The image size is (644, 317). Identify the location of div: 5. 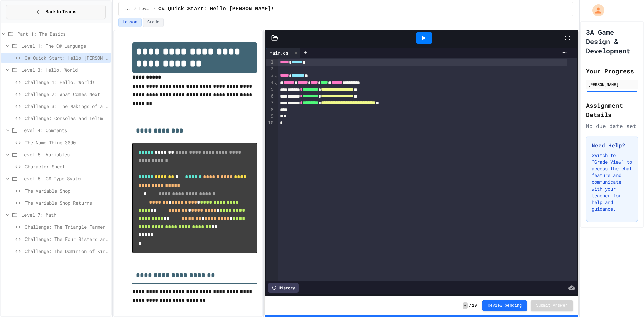
(271, 90).